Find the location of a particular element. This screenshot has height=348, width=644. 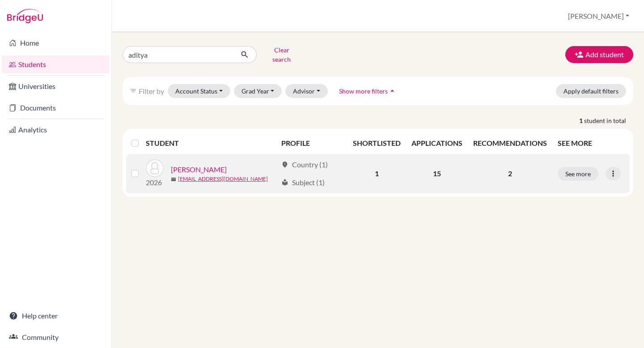

a: Community is located at coordinates (56, 338).